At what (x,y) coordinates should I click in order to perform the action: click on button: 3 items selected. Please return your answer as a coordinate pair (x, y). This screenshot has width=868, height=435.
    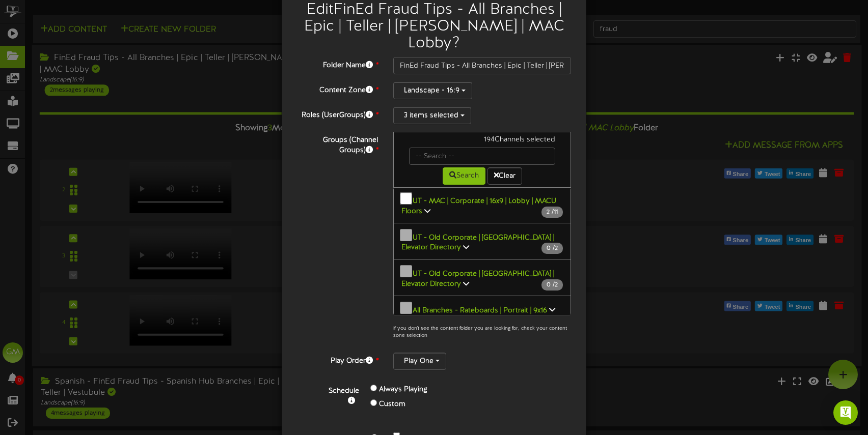
    Looking at the image, I should click on (432, 116).